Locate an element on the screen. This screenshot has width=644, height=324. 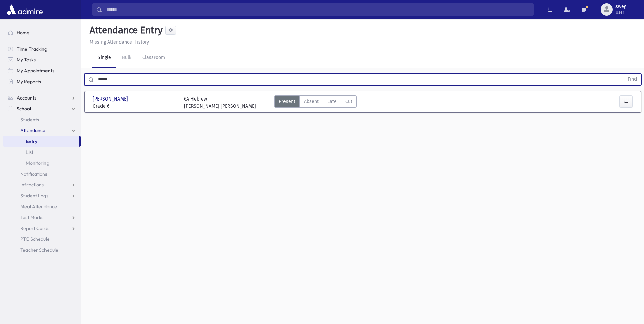
span: My Reports is located at coordinates (29, 82).